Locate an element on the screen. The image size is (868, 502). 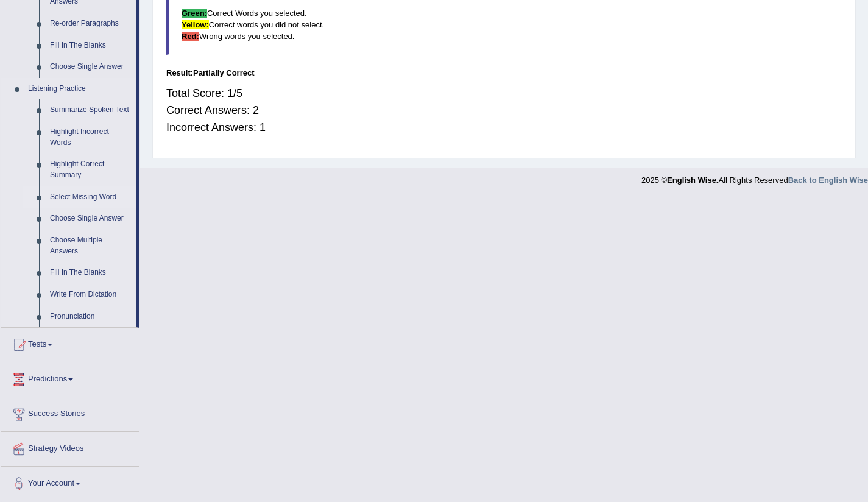
b: Yellow: is located at coordinates (195, 25).